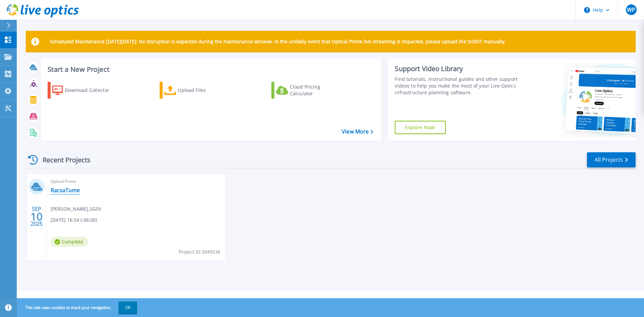  I want to click on div: Support Video Library, so click(458, 69).